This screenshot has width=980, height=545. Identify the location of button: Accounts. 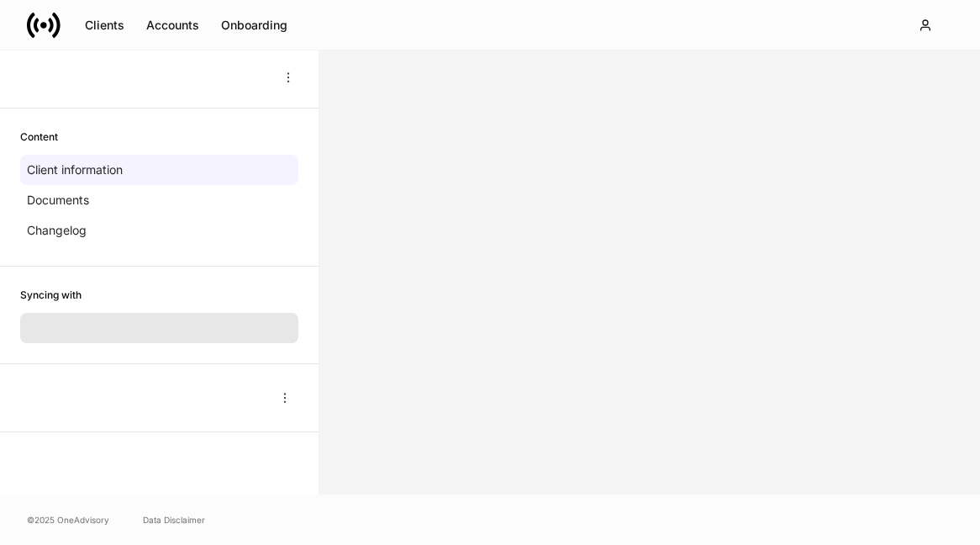
(173, 25).